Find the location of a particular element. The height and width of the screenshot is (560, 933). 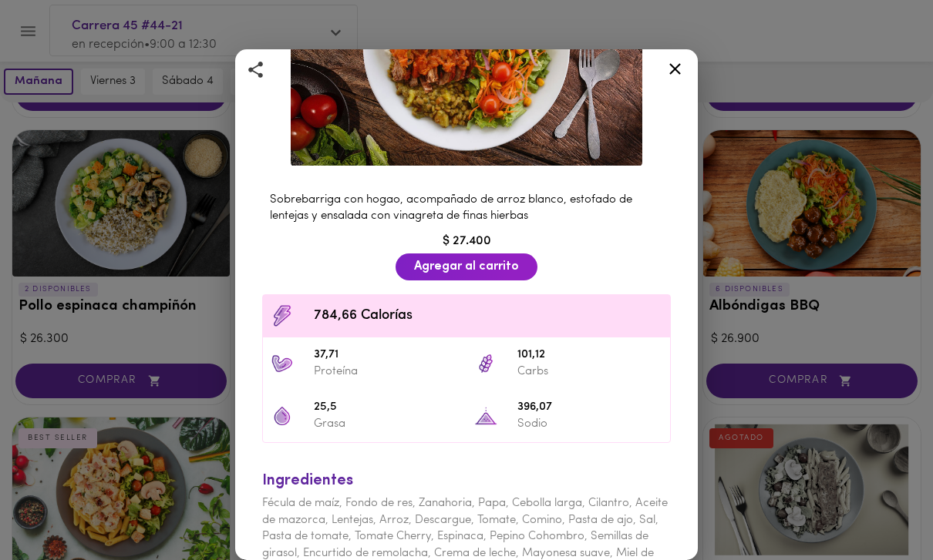

div: Ingredientes is located at coordinates (466, 481).